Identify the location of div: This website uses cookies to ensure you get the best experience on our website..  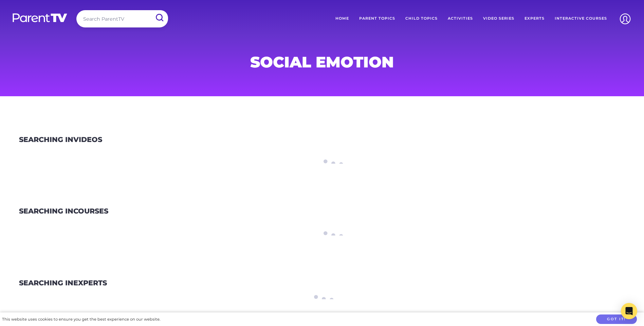
(81, 320).